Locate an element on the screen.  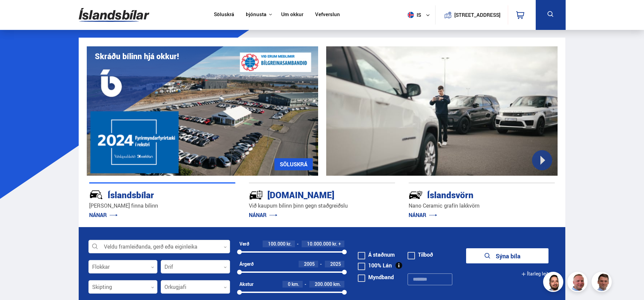
button: Sýna bíla is located at coordinates (507, 256).